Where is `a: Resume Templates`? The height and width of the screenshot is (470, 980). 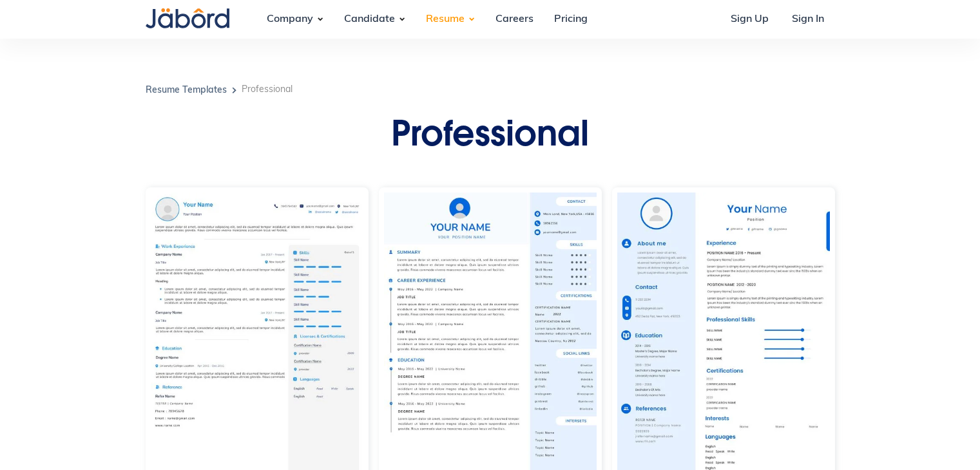
a: Resume Templates is located at coordinates (186, 90).